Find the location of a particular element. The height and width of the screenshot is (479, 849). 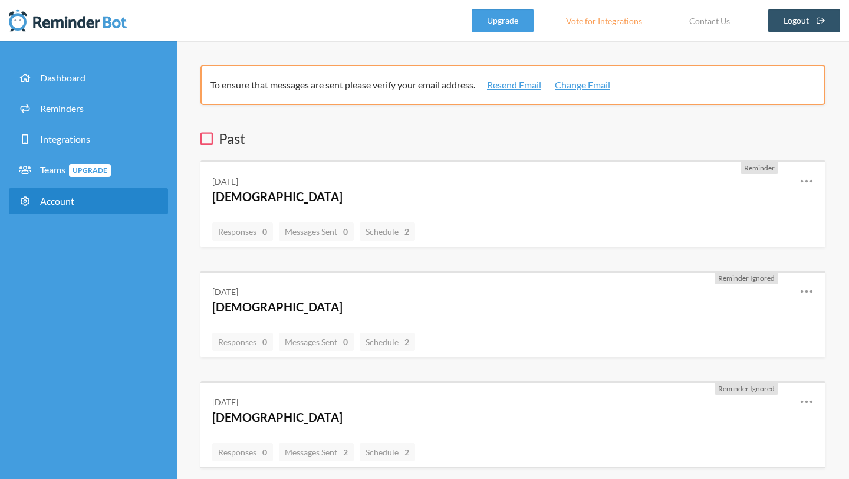

a: Messages Sent2 is located at coordinates (316, 452).